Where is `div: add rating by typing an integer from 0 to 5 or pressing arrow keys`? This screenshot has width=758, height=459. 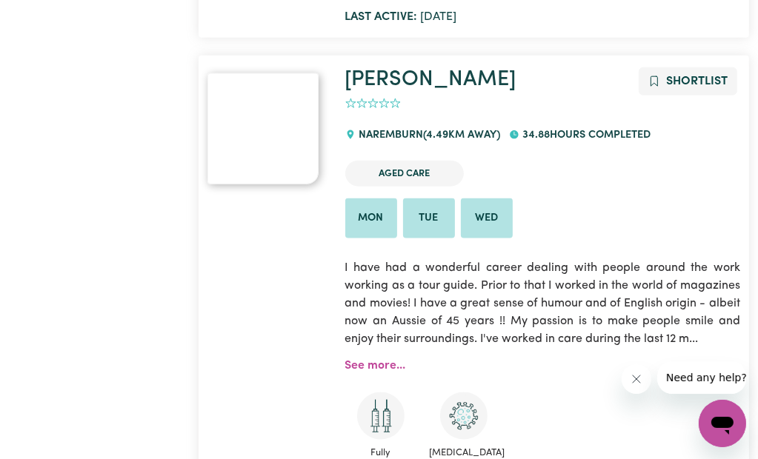 div: add rating by typing an integer from 0 to 5 or pressing arrow keys is located at coordinates (373, 104).